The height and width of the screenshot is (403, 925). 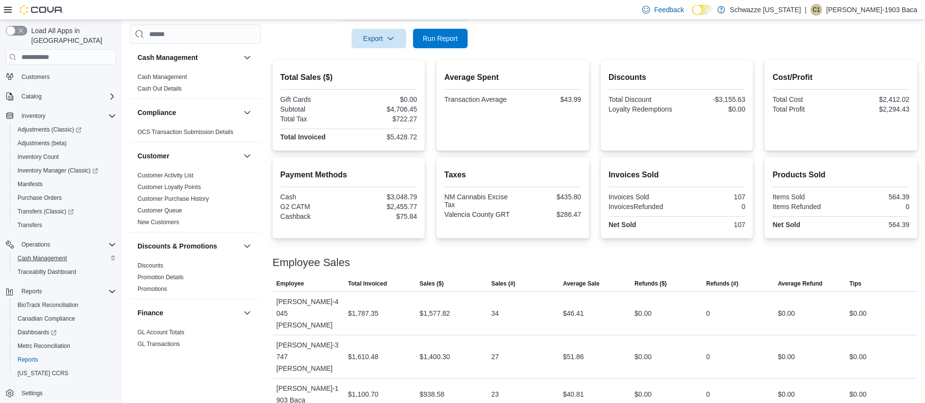 What do you see at coordinates (702, 10) in the screenshot?
I see `input: Dark Mode` at bounding box center [702, 10].